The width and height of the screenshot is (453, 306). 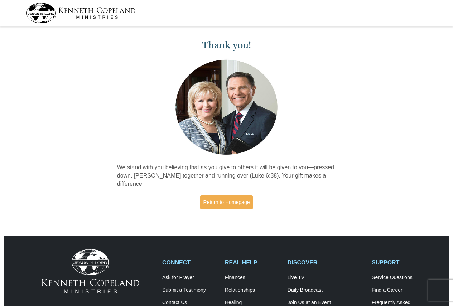 What do you see at coordinates (190, 303) in the screenshot?
I see `a: Contact Us` at bounding box center [190, 303].